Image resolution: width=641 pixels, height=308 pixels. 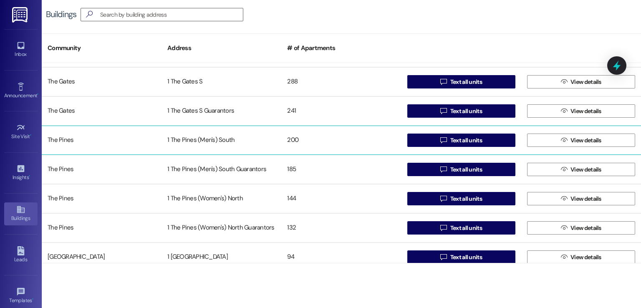 What do you see at coordinates (172, 15) in the screenshot?
I see `input: Search by building address` at bounding box center [172, 15].